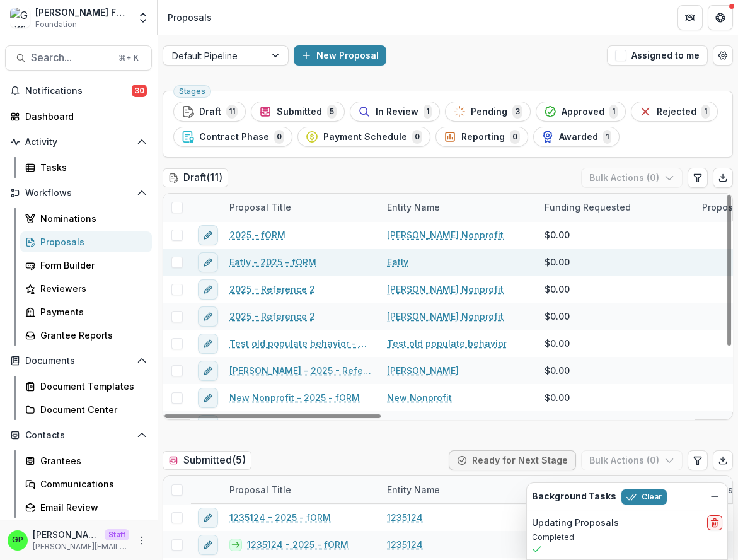 This screenshot has width=738, height=560. I want to click on a: Dashboard, so click(78, 116).